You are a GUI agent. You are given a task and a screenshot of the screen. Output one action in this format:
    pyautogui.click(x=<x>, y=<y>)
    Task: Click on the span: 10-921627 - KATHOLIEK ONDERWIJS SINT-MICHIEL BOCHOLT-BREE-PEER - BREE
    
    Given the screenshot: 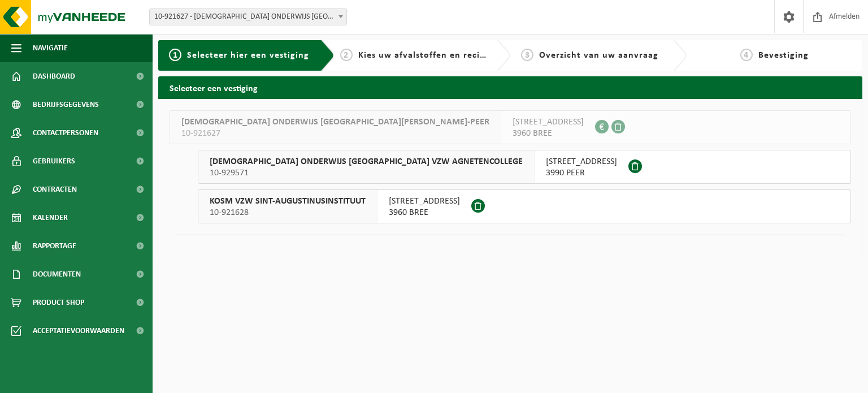 What is the action you would take?
    pyautogui.click(x=248, y=17)
    